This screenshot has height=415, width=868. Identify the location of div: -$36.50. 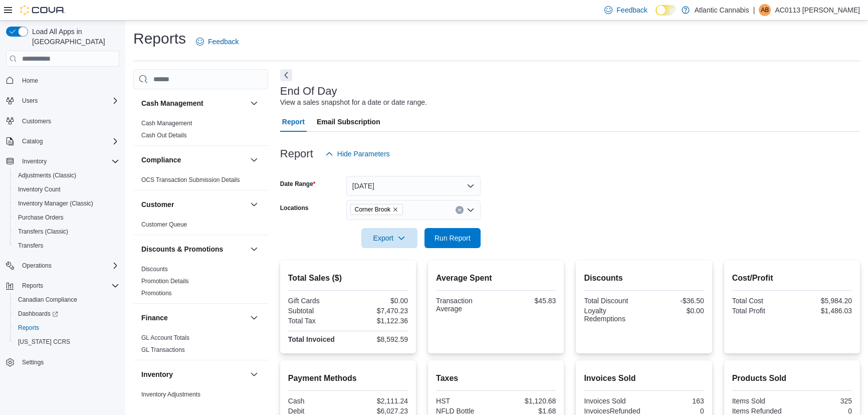
(675, 301).